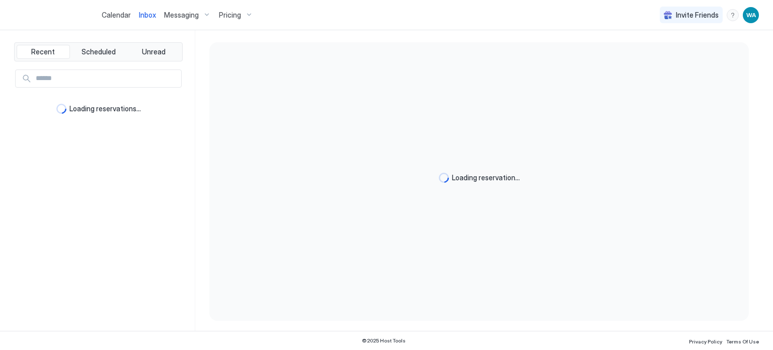  I want to click on div: App Store, so click(29, 340).